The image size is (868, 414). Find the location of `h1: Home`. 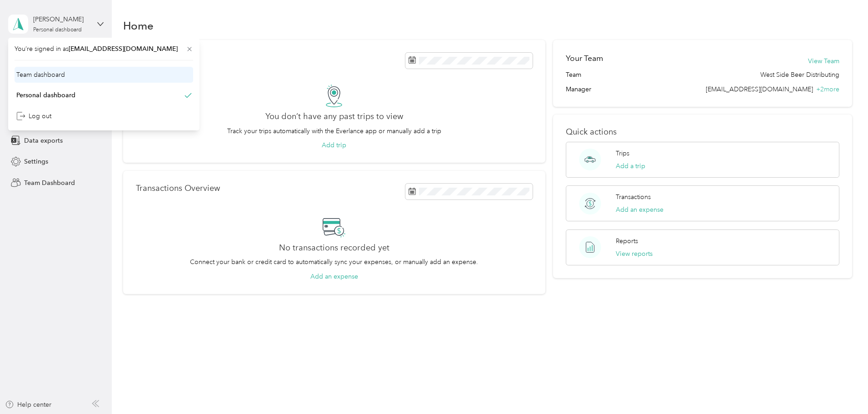

h1: Home is located at coordinates (138, 25).